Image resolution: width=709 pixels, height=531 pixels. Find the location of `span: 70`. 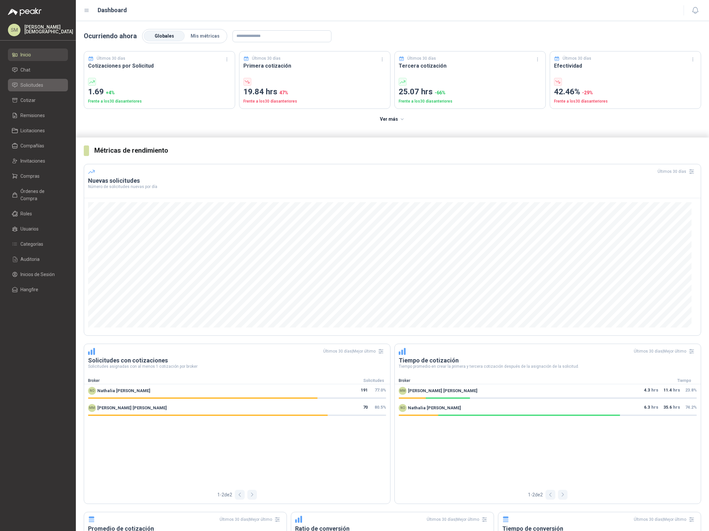

span: 70 is located at coordinates (365, 408).